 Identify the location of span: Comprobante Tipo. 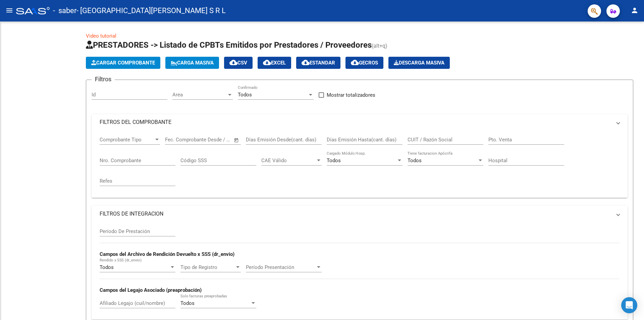
(127, 140).